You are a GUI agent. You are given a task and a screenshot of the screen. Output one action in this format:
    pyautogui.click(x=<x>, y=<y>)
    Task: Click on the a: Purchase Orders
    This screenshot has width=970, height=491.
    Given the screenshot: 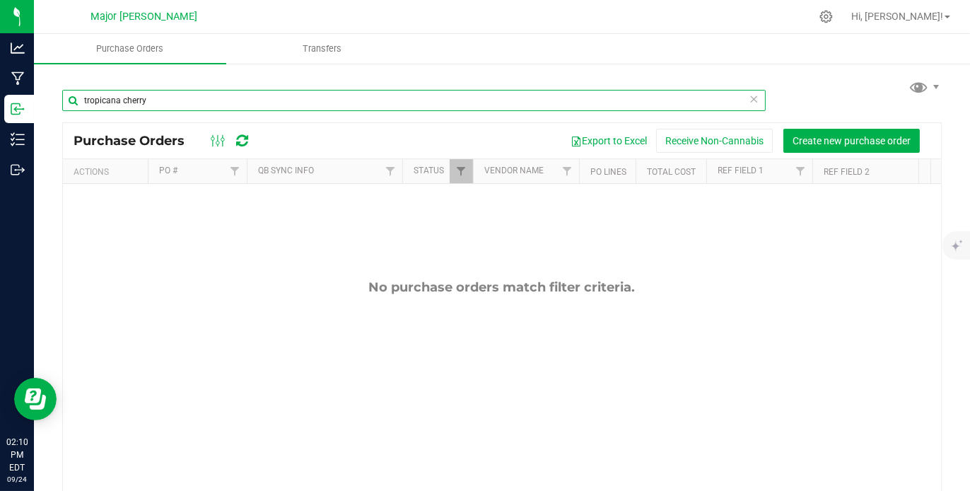 What is the action you would take?
    pyautogui.click(x=130, y=49)
    